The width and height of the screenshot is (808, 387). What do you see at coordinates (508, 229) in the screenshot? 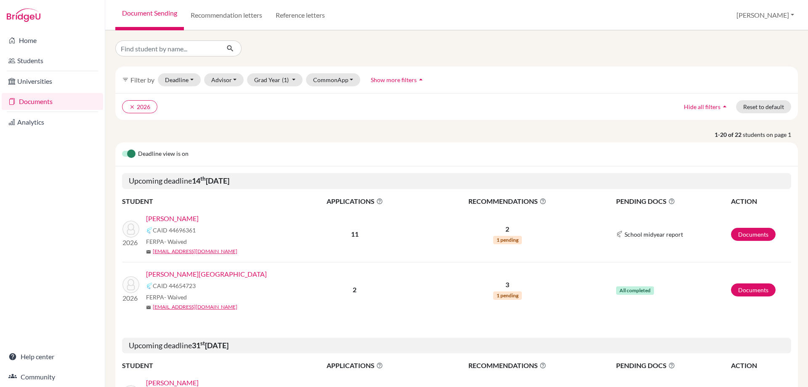
I see `p: 2` at bounding box center [508, 229].